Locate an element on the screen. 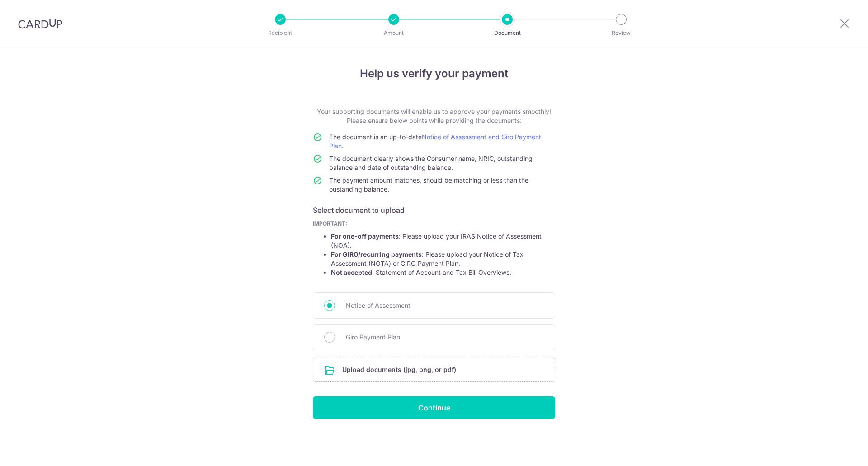 The height and width of the screenshot is (466, 868). p: Your supporting documents will enable us to approve your payments smoothly! Please ensure below p... is located at coordinates (434, 116).